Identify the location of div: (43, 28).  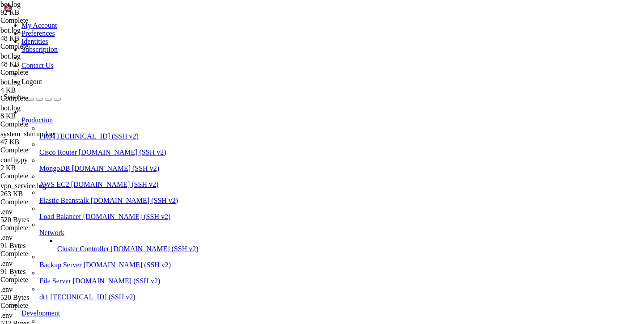
(205, 260).